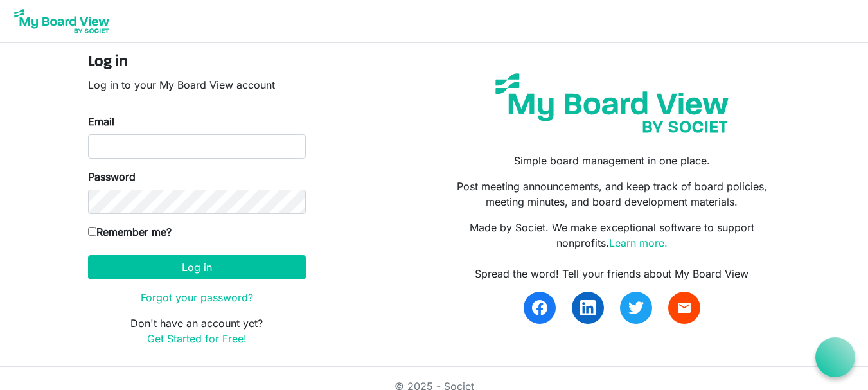 The width and height of the screenshot is (868, 390). What do you see at coordinates (612, 274) in the screenshot?
I see `div: Spread the word! Tell your friends about My Board View` at bounding box center [612, 274].